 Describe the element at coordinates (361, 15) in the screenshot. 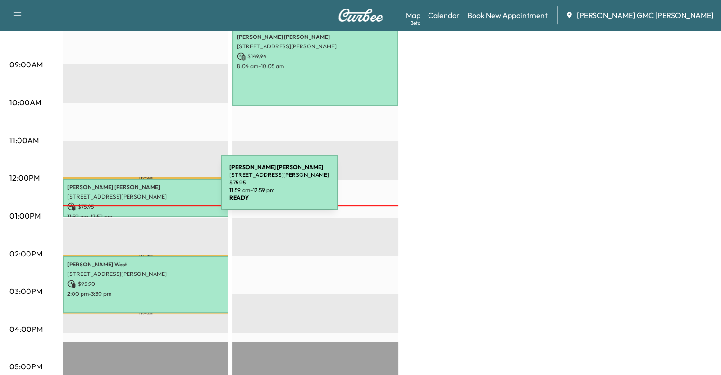

I see `img: Curbee Logo` at that location.